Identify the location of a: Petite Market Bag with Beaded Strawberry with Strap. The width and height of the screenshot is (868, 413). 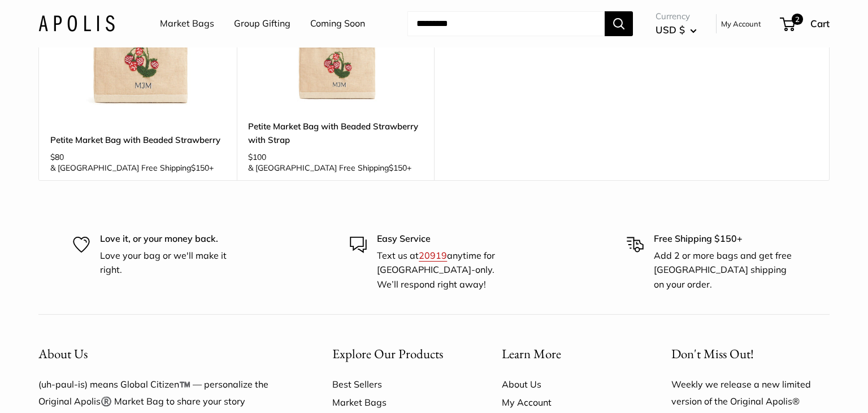
(336, 133).